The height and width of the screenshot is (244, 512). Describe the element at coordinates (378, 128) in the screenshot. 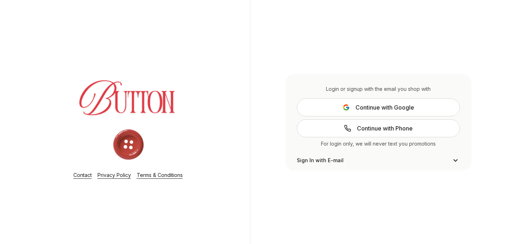

I see `a: Continue with Phone` at that location.